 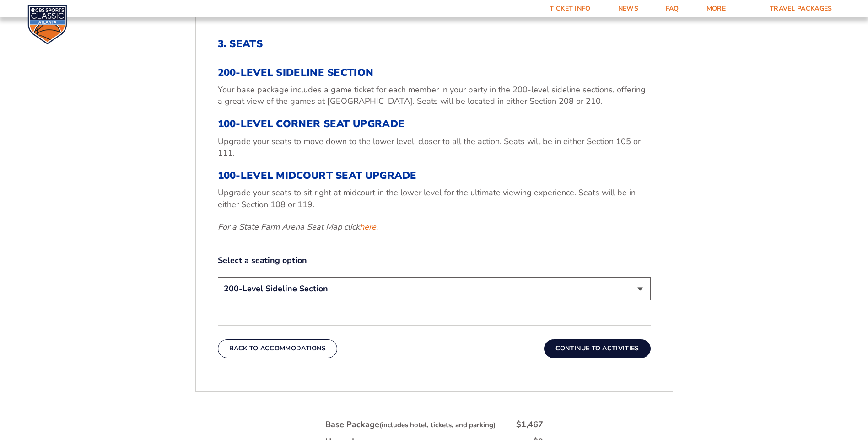 I want to click on img: CBS Sports Classic, so click(x=47, y=24).